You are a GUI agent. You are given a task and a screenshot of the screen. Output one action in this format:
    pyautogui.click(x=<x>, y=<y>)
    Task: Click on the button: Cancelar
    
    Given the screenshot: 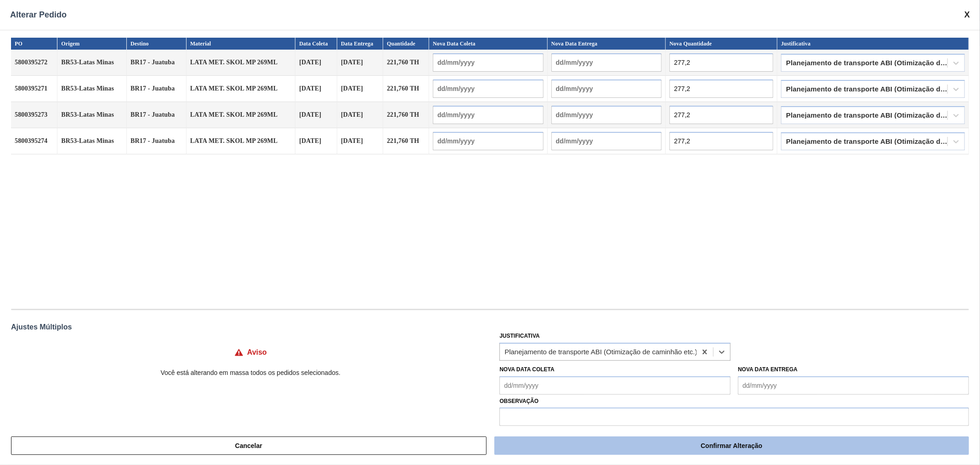 What is the action you would take?
    pyautogui.click(x=249, y=446)
    